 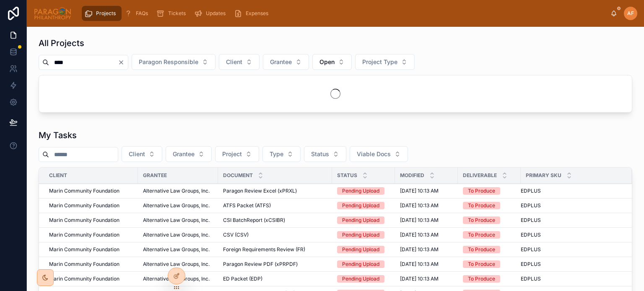 What do you see at coordinates (243, 279) in the screenshot?
I see `span: ED Packet (EDP)` at bounding box center [243, 279].